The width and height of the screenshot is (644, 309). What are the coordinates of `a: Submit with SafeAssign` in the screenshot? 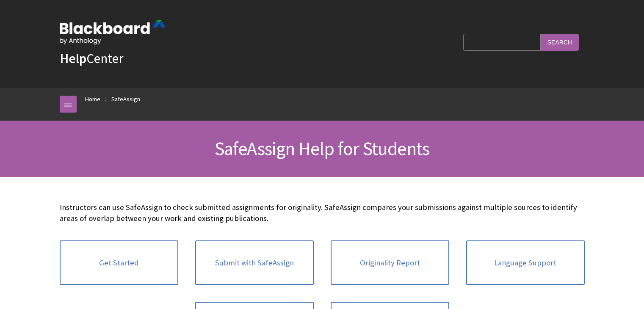 It's located at (255, 263).